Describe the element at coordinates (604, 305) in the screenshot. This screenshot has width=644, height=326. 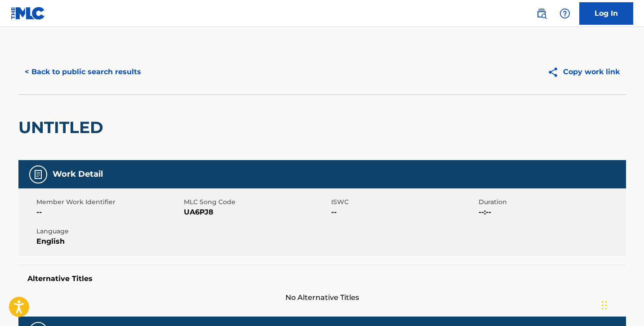
I see `div: Drag` at that location.